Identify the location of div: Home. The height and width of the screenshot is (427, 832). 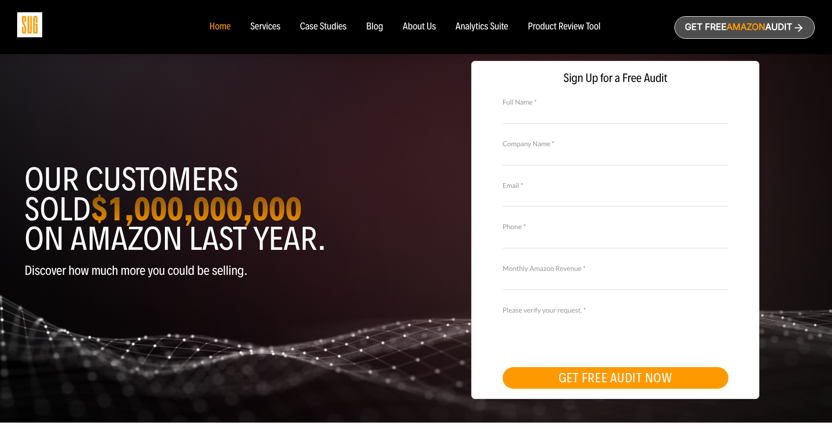
(220, 27).